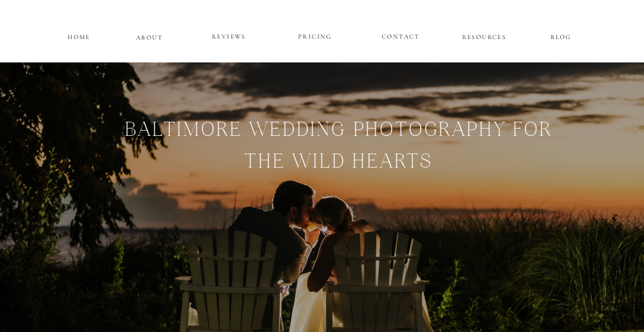 The height and width of the screenshot is (332, 644). What do you see at coordinates (229, 37) in the screenshot?
I see `a: REVIEWS` at bounding box center [229, 37].